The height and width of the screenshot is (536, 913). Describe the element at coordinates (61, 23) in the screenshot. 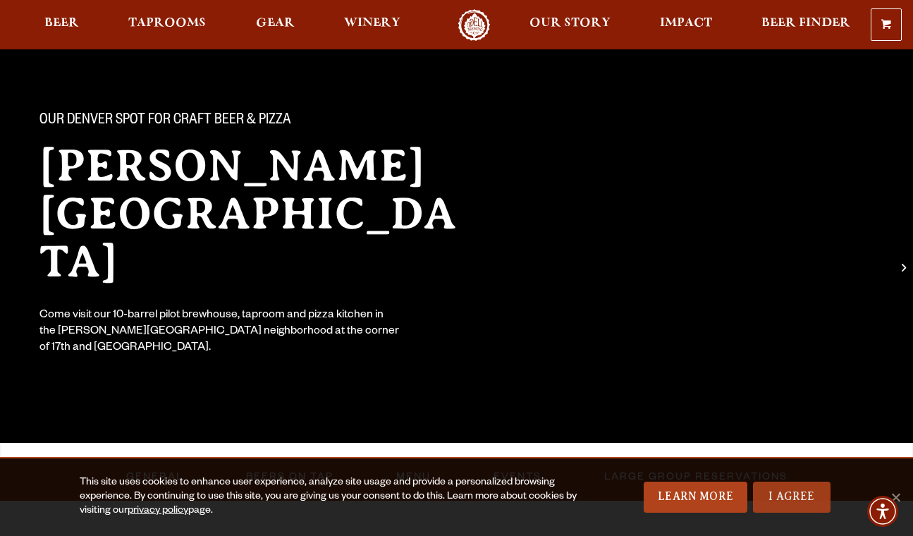

I see `span: Beer` at that location.